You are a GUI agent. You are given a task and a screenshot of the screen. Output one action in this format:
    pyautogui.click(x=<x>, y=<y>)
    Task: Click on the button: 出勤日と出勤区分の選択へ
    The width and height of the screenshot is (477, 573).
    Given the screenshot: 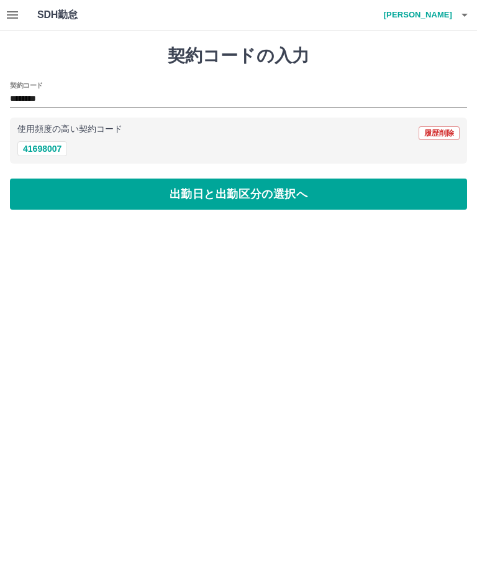 What is the action you would take?
    pyautogui.click(x=239, y=194)
    